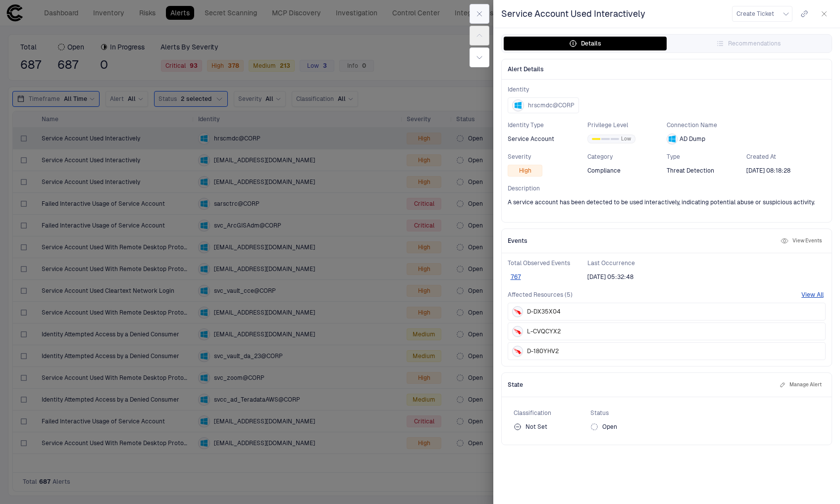 This screenshot has height=504, width=840. I want to click on span: AD Dump, so click(693, 139).